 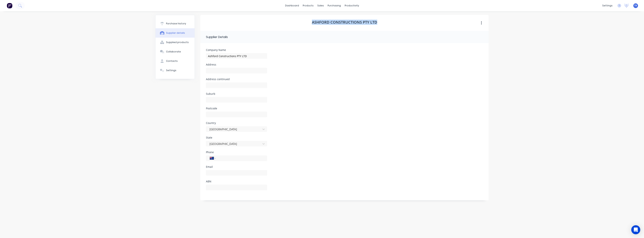 I want to click on div: Email, so click(x=236, y=167).